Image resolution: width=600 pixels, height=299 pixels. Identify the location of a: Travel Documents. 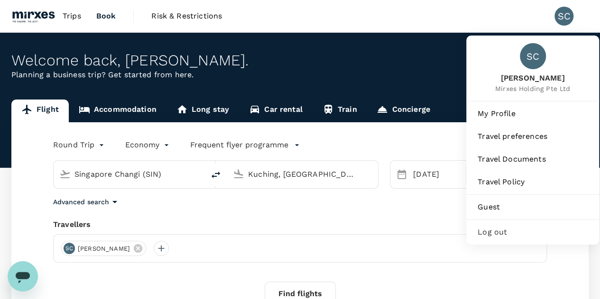
(533, 159).